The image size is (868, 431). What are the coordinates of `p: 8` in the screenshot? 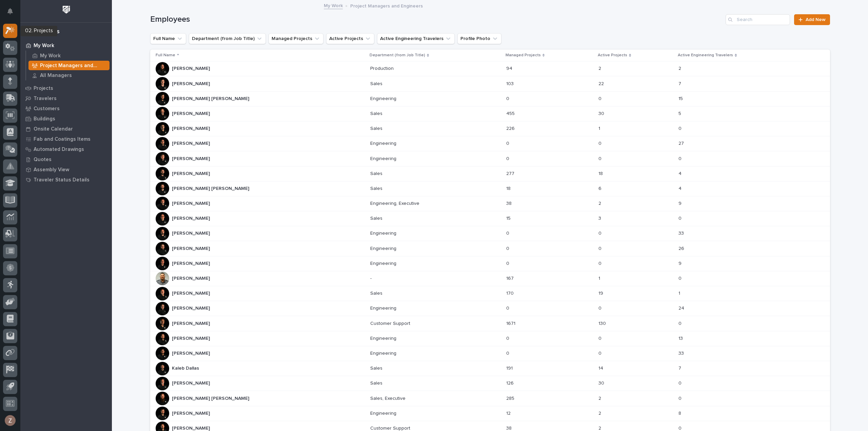 It's located at (681, 412).